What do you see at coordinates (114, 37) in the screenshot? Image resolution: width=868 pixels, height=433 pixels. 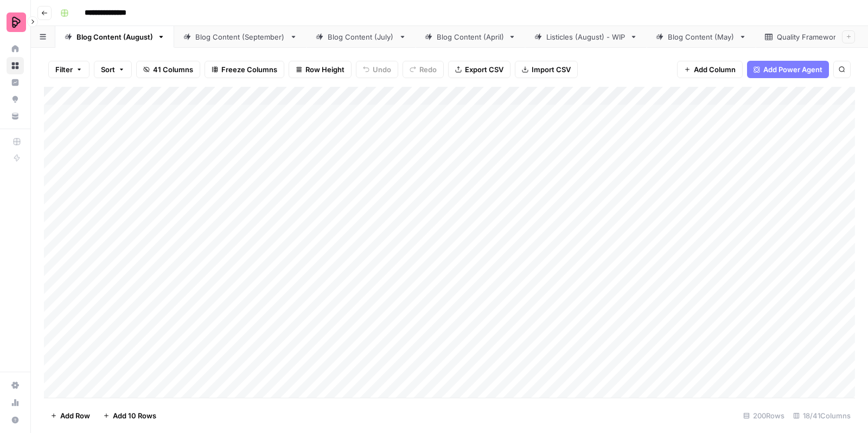 I see `a: Blog Content (August)` at bounding box center [114, 37].